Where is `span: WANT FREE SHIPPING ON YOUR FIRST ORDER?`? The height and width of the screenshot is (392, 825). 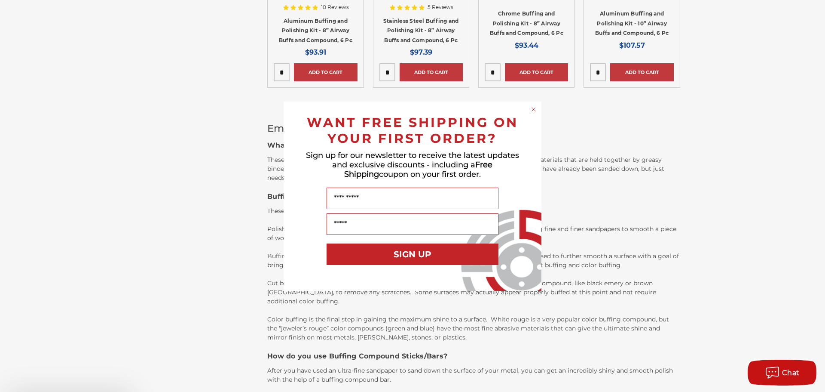 span: WANT FREE SHIPPING ON YOUR FIRST ORDER? is located at coordinates (413, 130).